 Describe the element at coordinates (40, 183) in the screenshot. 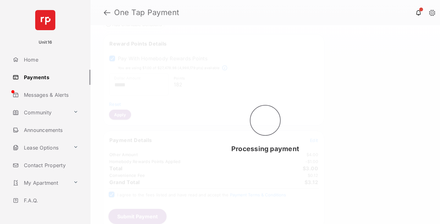

I see `a: My Apartment` at that location.